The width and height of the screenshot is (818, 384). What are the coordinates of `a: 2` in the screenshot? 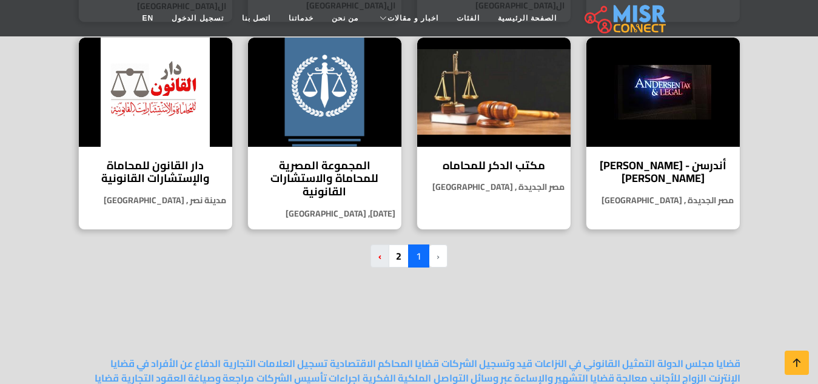 It's located at (398, 256).